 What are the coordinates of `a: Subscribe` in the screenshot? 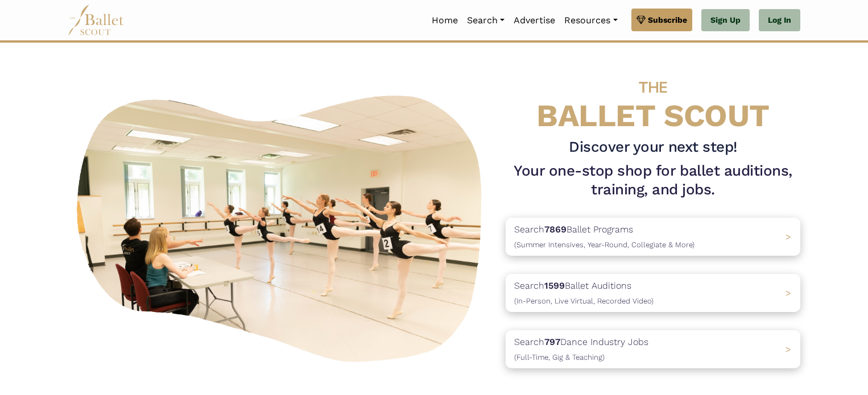 It's located at (661, 20).